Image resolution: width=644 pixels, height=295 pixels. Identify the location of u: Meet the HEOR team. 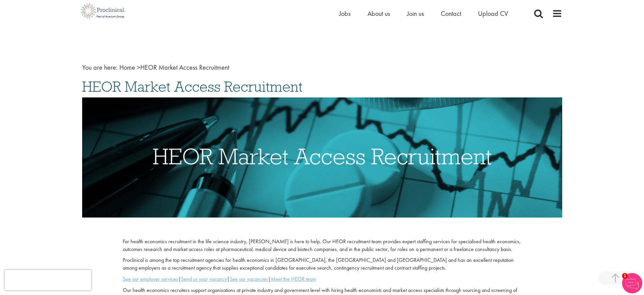
(293, 279).